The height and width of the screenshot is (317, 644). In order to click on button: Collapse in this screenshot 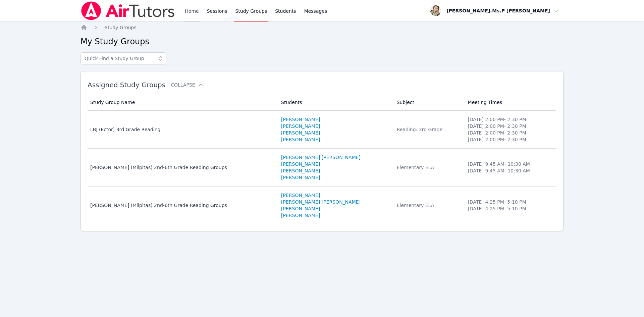, I will do `click(187, 85)`.